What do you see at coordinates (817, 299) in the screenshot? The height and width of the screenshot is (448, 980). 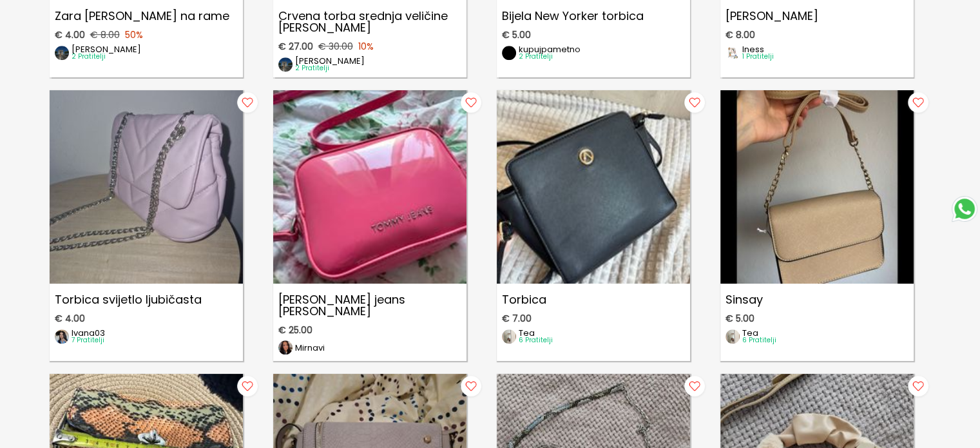 I see `p: Sinsay` at bounding box center [817, 299].